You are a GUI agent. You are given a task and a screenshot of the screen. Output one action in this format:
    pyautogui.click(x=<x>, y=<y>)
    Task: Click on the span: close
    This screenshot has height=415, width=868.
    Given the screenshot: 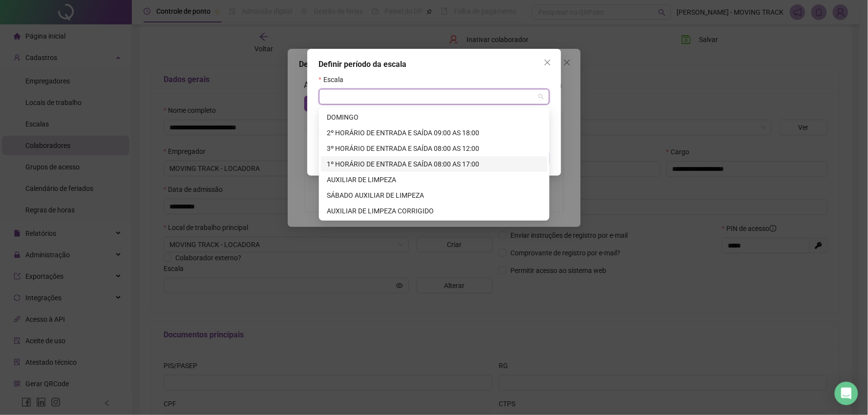 What is the action you would take?
    pyautogui.click(x=548, y=63)
    